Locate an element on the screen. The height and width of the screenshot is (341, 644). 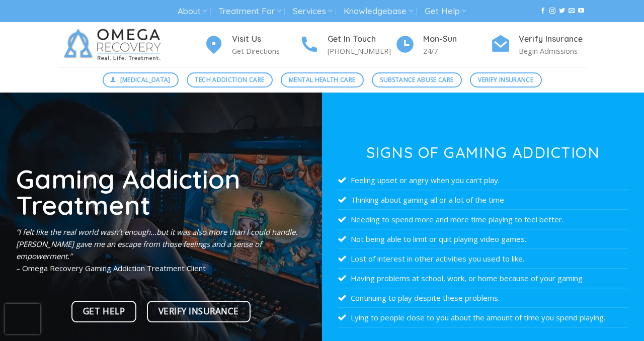
a: Substance Abuse Care is located at coordinates (417, 80).